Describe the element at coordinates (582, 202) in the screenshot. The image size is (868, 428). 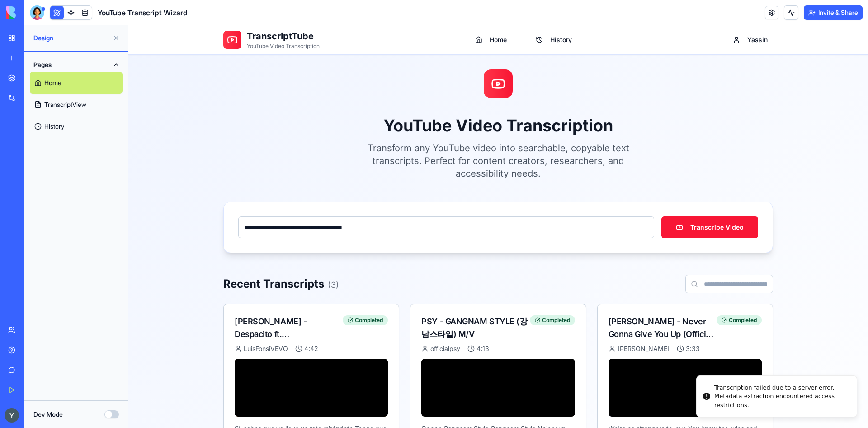
I see `button: Transcribe Video` at that location.